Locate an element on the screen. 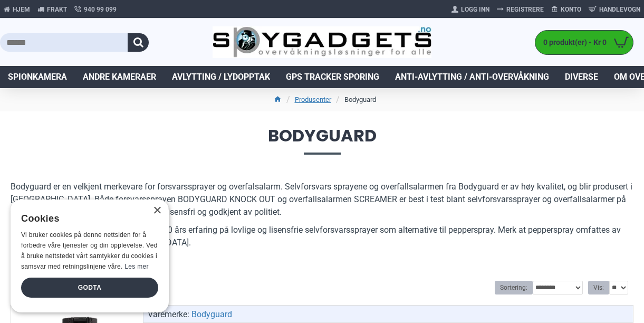 The width and height of the screenshot is (644, 323). span: Spionkamera is located at coordinates (37, 77).